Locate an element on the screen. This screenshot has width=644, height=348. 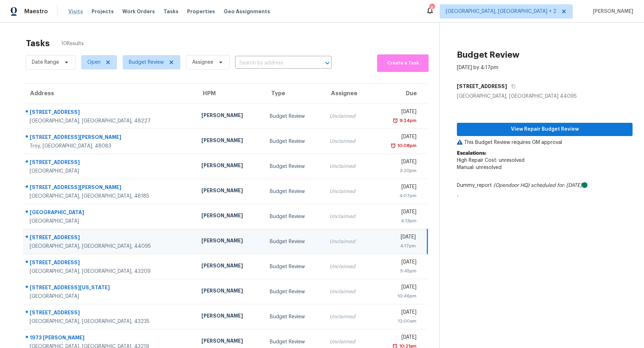
th: Due is located at coordinates (400, 94).